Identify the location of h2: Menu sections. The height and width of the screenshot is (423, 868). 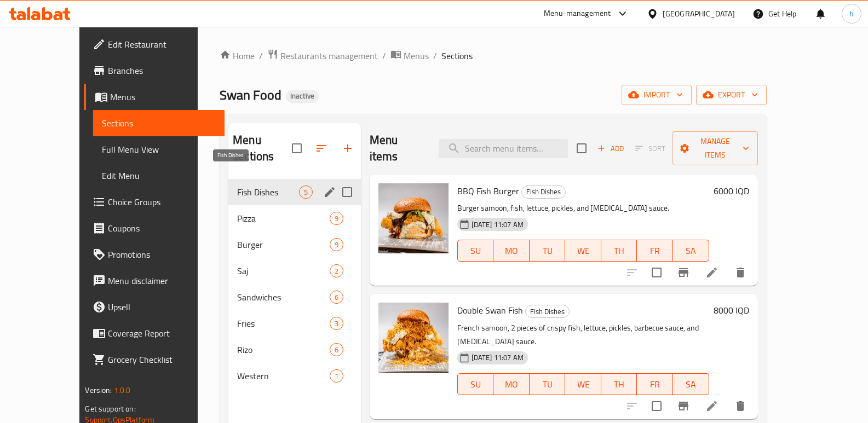
(262, 148).